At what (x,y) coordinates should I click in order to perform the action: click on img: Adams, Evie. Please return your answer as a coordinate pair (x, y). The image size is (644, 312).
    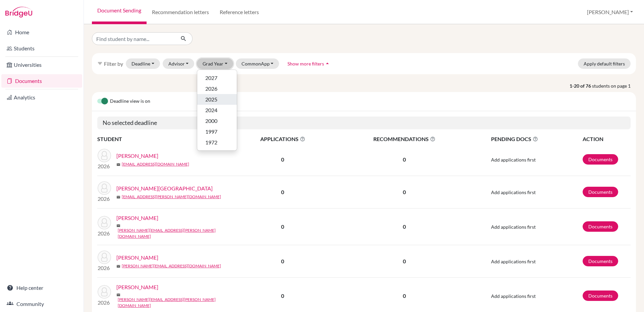
    Looking at the image, I should click on (104, 188).